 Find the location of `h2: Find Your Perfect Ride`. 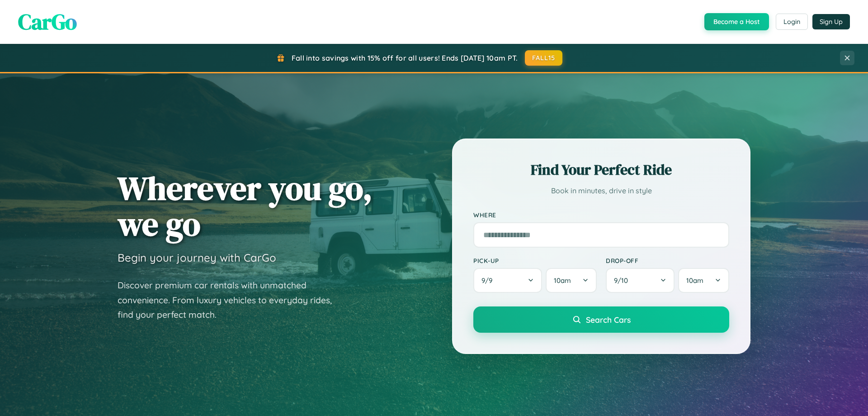

h2: Find Your Perfect Ride is located at coordinates (601, 170).